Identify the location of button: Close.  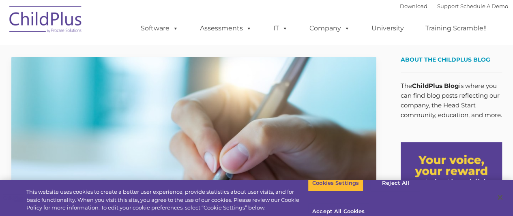
(500, 198).